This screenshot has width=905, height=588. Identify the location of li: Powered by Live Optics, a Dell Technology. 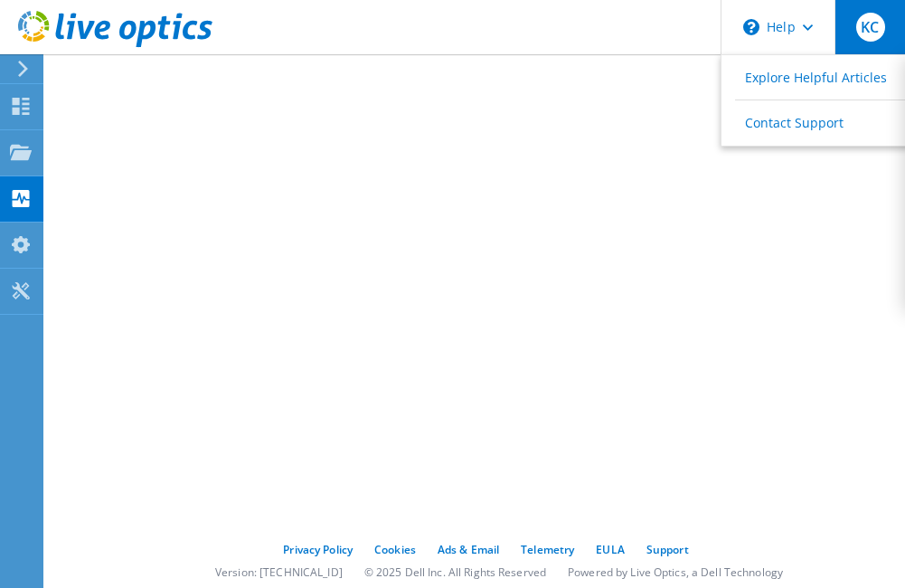
(675, 572).